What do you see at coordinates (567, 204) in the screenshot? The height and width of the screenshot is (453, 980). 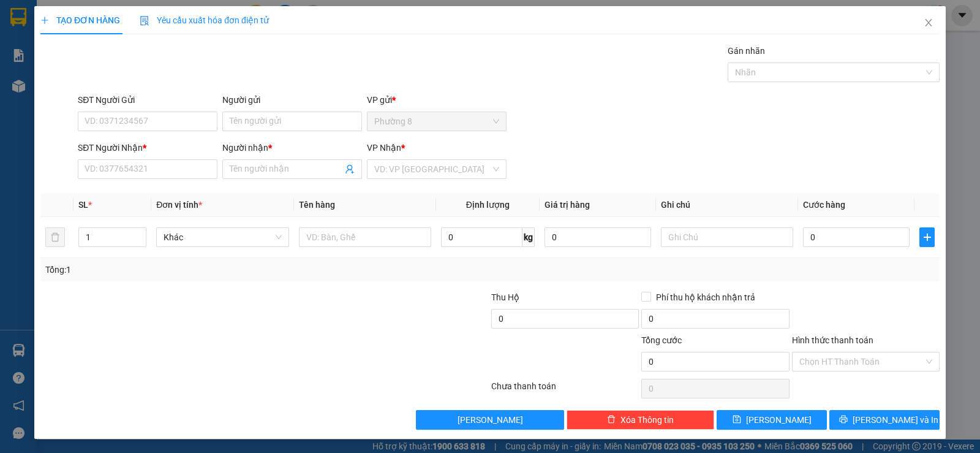 I see `span: Giá trị hàng` at bounding box center [567, 204].